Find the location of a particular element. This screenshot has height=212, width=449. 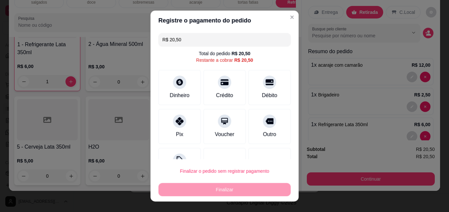

div: Restante a cobrar is located at coordinates (224, 60).